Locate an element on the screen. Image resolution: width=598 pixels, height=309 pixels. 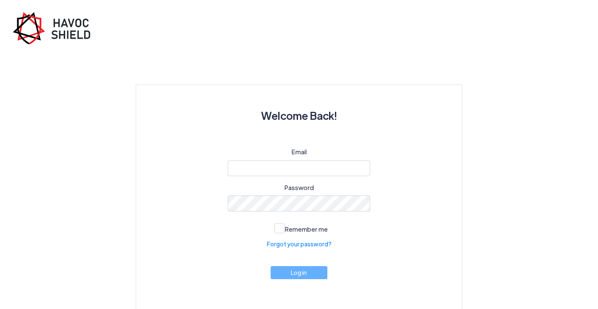
img: havoc-shield-register-logo.png is located at coordinates (55, 28).